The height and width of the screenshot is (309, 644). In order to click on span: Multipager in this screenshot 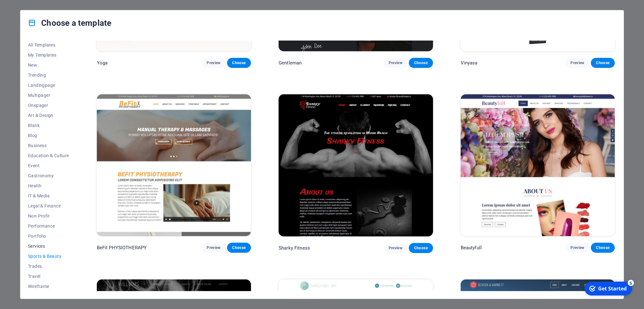, I will do `click(49, 95)`.